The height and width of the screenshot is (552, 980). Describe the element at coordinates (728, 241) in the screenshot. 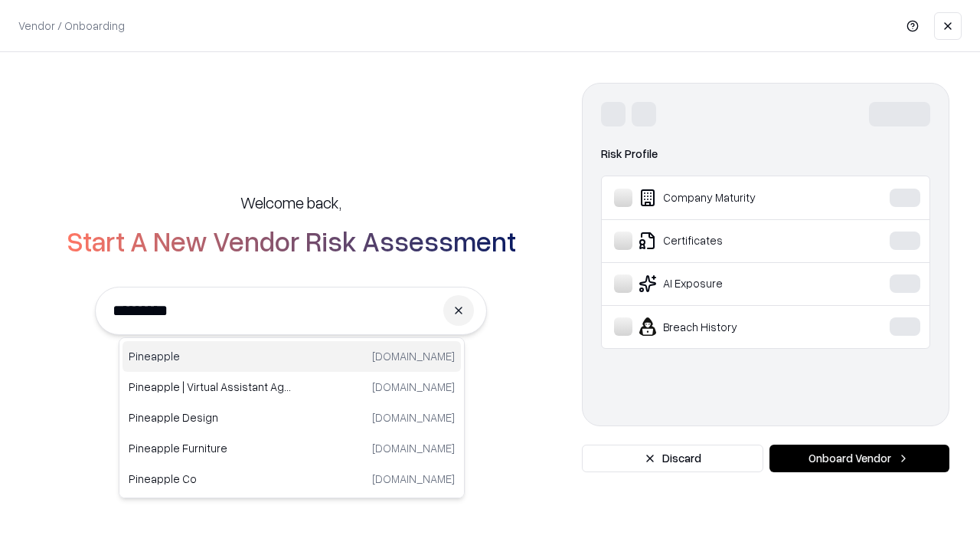

I see `div: Certificates` at that location.